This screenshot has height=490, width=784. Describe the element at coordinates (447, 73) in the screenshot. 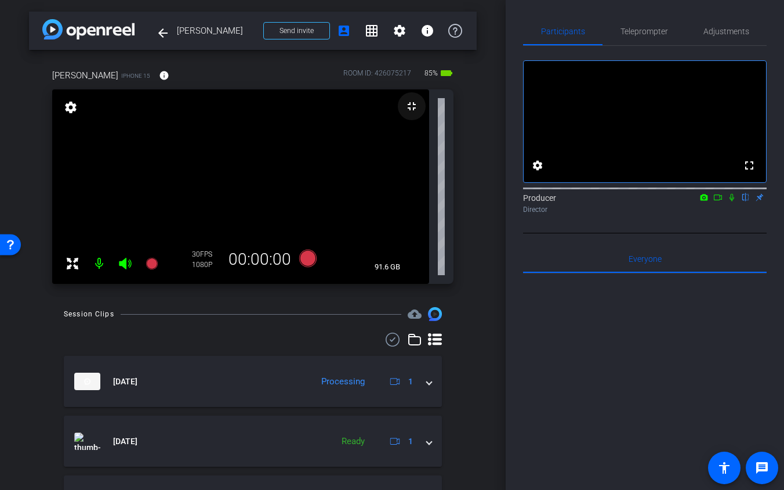

I see `mat-icon: battery_std` at that location.